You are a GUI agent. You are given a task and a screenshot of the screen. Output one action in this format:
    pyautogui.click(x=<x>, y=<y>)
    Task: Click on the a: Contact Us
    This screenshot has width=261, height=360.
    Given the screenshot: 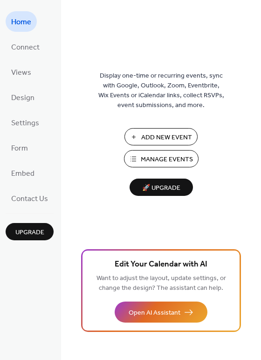 What is the action you would take?
    pyautogui.click(x=29, y=198)
    